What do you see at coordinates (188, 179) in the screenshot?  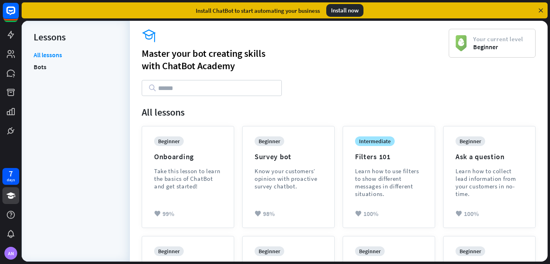 I see `div: Take this lesson to learn the basics of ChatBot and get started!` at bounding box center [188, 179].